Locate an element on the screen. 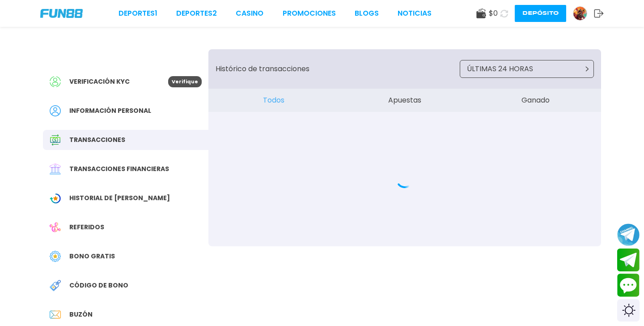 This screenshot has width=644, height=326. button: Join telegram channel is located at coordinates (628, 235).